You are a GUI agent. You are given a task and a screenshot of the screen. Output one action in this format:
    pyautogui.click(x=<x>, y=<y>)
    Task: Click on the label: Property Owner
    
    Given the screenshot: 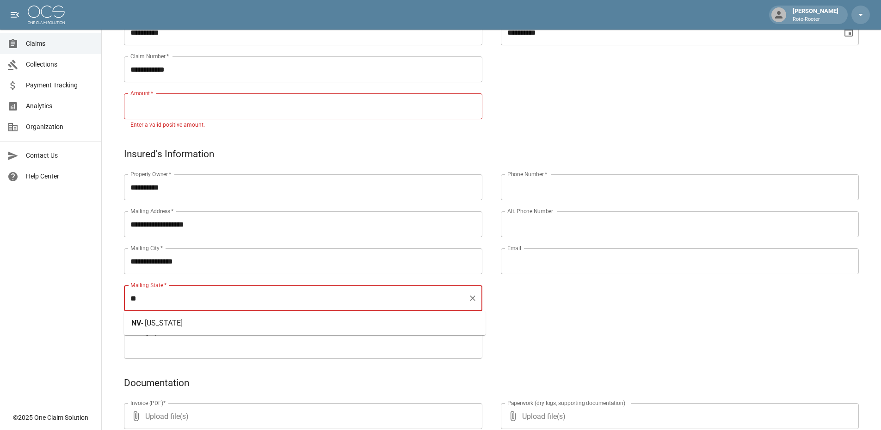 What is the action you would take?
    pyautogui.click(x=151, y=174)
    